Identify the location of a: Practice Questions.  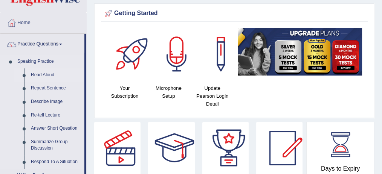
(42, 43).